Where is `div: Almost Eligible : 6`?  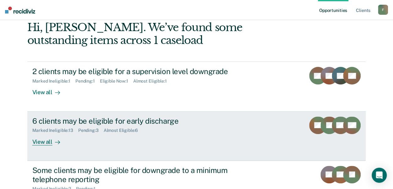 div: Almost Eligible : 6 is located at coordinates (123, 130).